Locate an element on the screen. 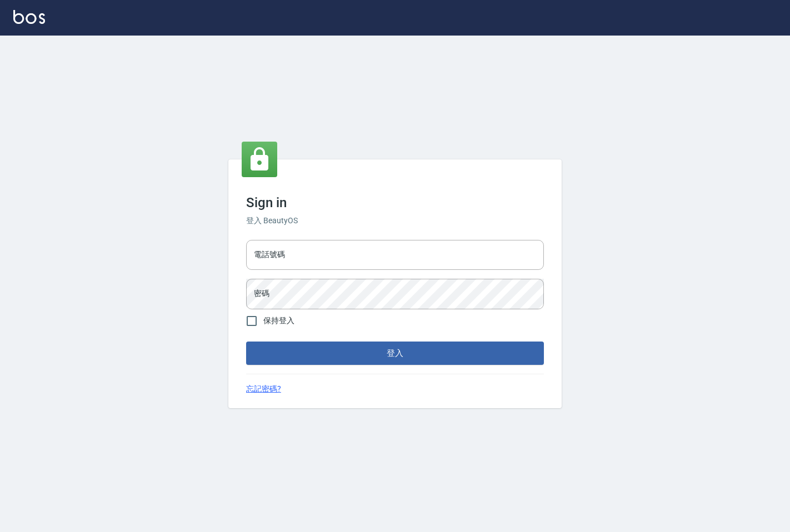  span: 保持登入 is located at coordinates (279, 320).